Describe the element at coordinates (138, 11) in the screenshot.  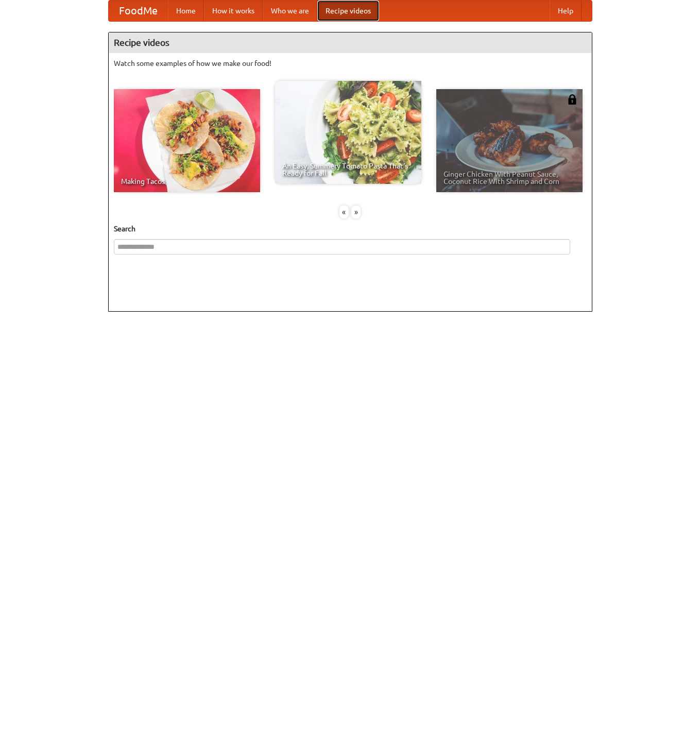
I see `a: FoodMe` at that location.